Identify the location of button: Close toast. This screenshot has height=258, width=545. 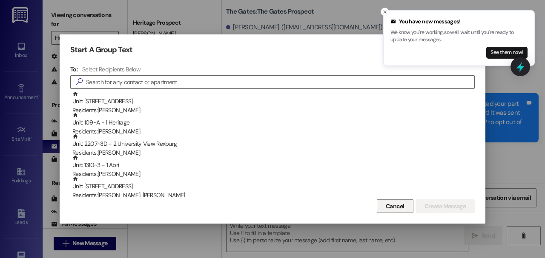
(385, 12).